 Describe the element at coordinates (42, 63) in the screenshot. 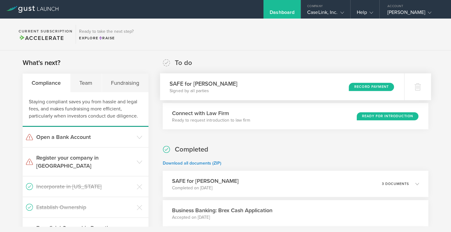

I see `h2: What's next?` at that location.